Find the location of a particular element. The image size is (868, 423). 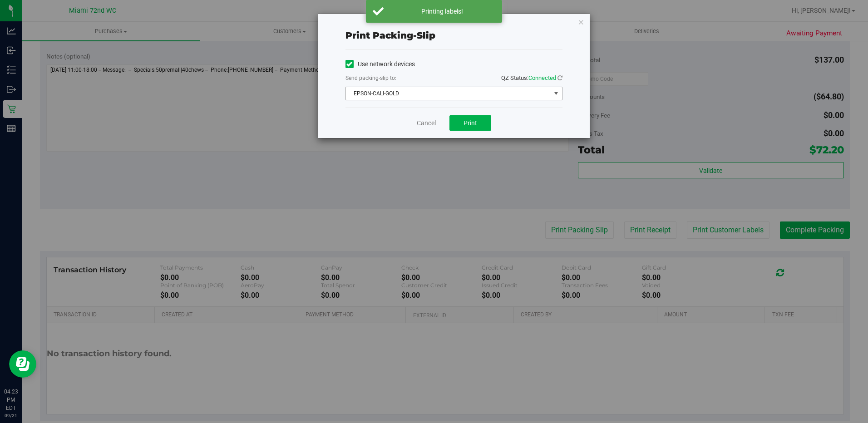

div: Printing labels! is located at coordinates (442, 11).